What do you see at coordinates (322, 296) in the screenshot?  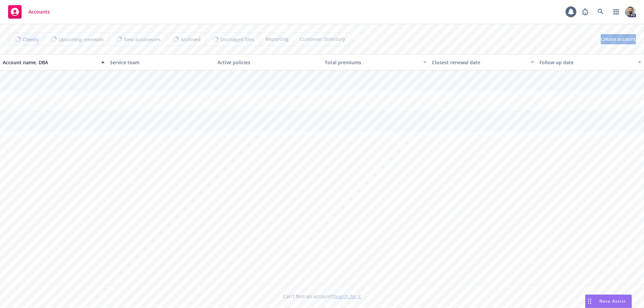 I see `span: Can't find an account?` at bounding box center [322, 296].